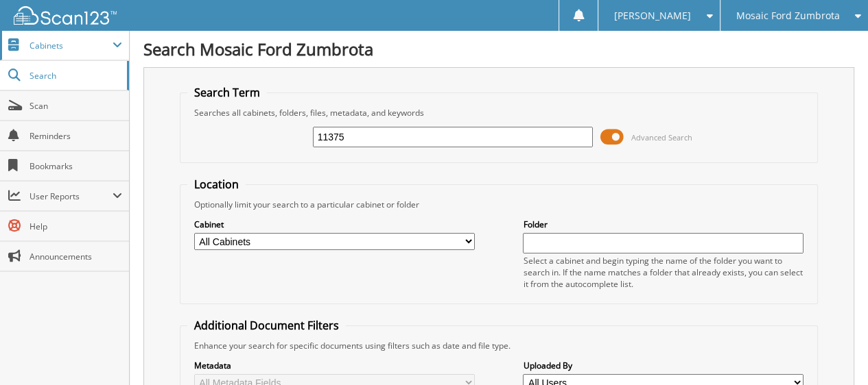 Image resolution: width=868 pixels, height=385 pixels. I want to click on div: Select a cabinet and begin typing the name of the folder you want to search in. If the name match..., so click(663, 272).